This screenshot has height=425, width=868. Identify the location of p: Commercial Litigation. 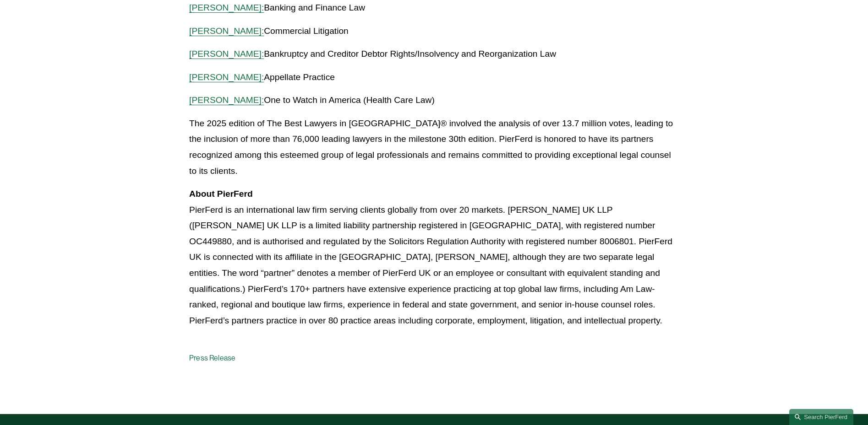
(433, 31).